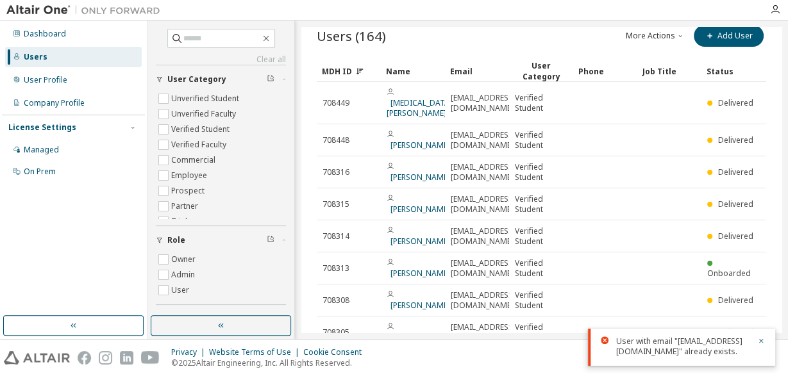 The height and width of the screenshot is (376, 788). I want to click on label: Commercial, so click(194, 160).